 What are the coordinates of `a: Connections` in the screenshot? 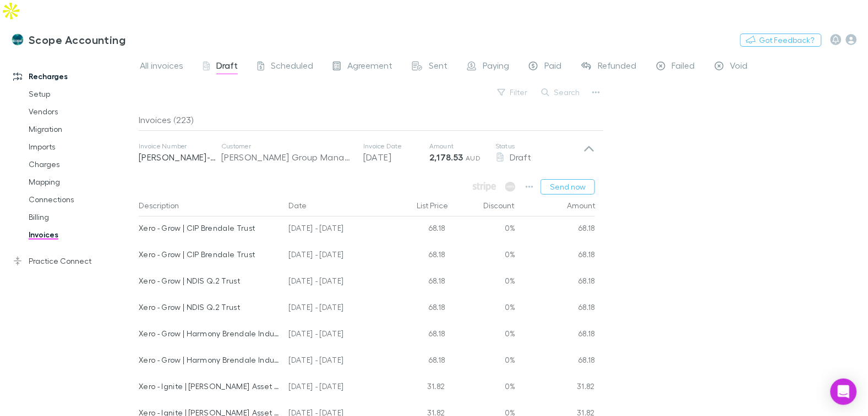 It's located at (77, 200).